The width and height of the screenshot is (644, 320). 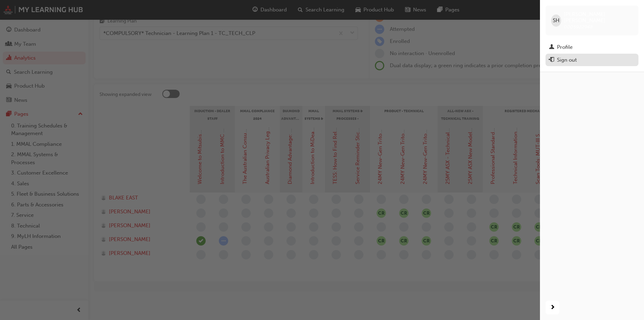 I want to click on a: Profile, so click(x=592, y=47).